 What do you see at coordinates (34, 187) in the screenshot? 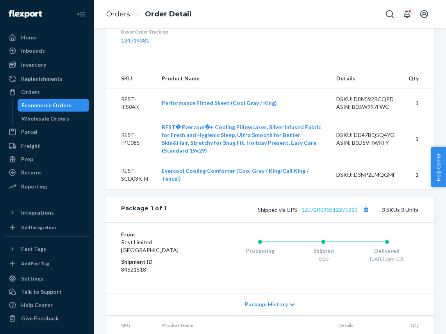
I see `div: Reporting` at bounding box center [34, 187].